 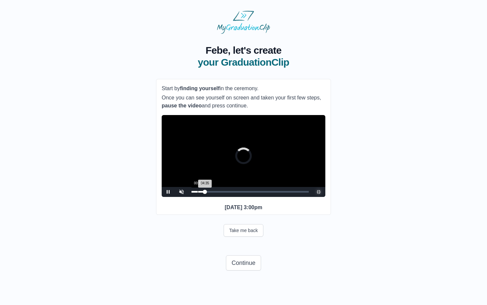 I want to click on p: Start by in the ceremony., so click(x=244, y=88).